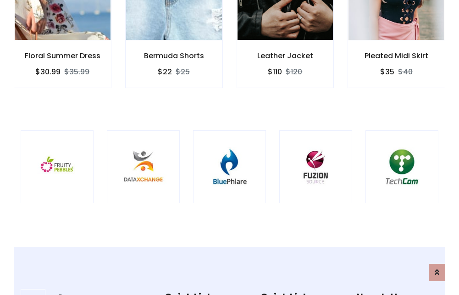  I want to click on h6: $110, so click(275, 72).